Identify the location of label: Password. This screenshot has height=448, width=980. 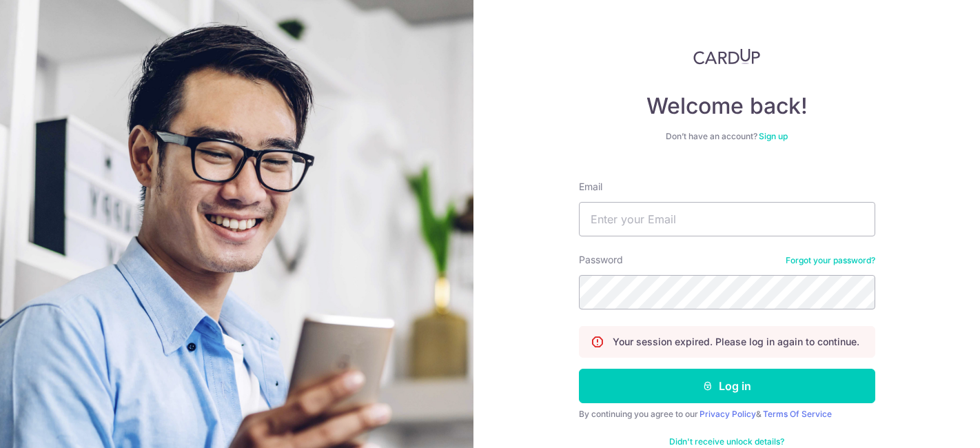
(601, 260).